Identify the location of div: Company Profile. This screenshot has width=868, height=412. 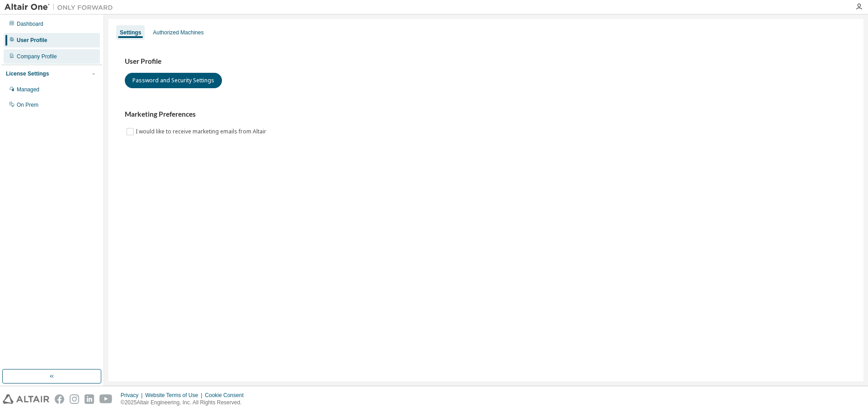
(37, 57).